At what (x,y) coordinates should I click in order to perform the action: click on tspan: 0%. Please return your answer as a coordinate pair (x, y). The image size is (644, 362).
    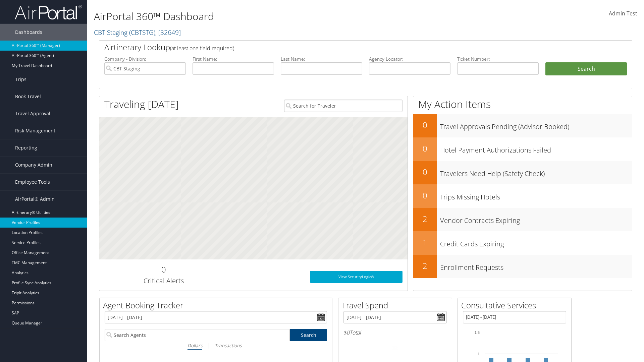
    Looking at the image, I should click on (395, 348).